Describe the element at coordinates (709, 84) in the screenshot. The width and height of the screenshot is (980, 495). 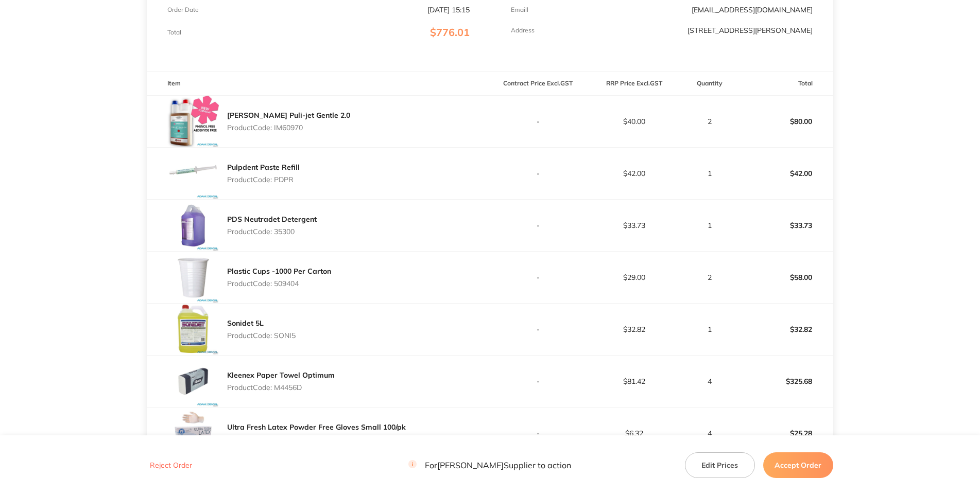
I see `th: Quantity` at that location.